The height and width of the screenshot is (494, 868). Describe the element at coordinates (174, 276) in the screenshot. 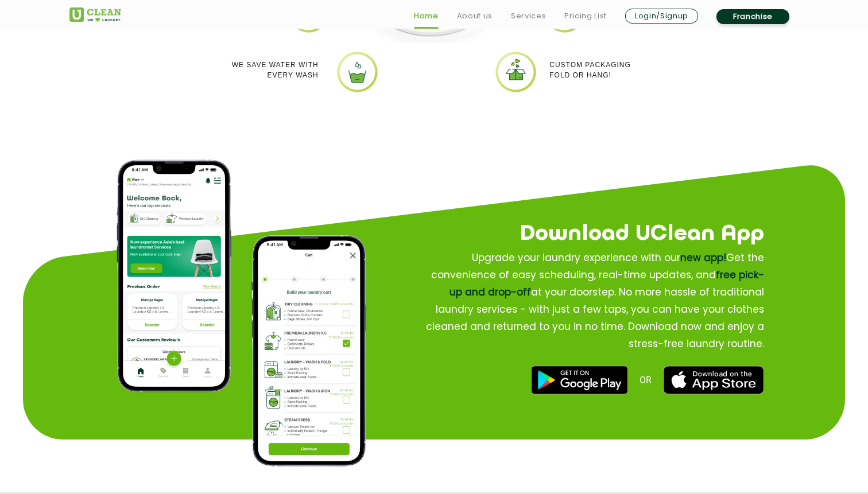

I see `img: app home page` at that location.